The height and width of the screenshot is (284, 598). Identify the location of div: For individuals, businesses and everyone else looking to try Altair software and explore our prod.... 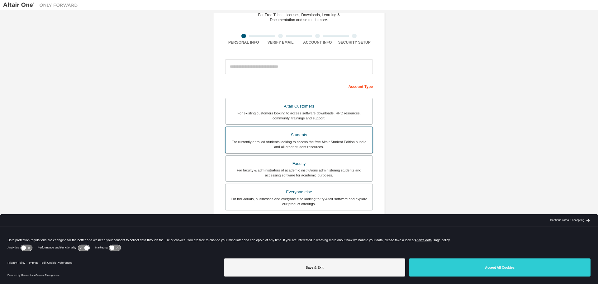
(299, 201).